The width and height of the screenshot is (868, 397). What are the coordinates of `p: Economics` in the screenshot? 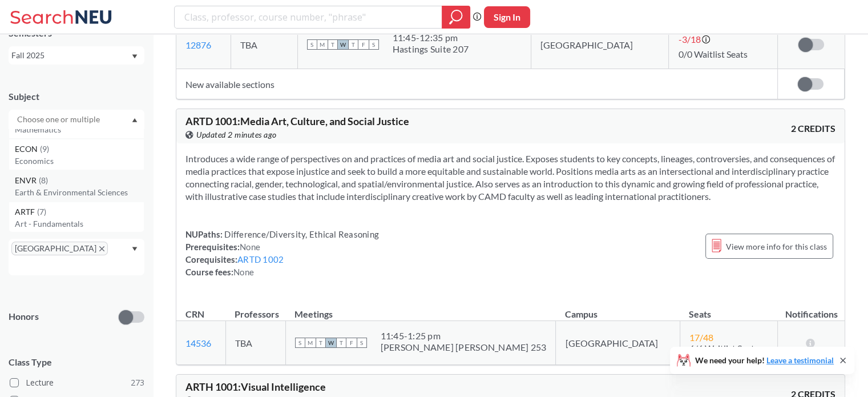 It's located at (80, 161).